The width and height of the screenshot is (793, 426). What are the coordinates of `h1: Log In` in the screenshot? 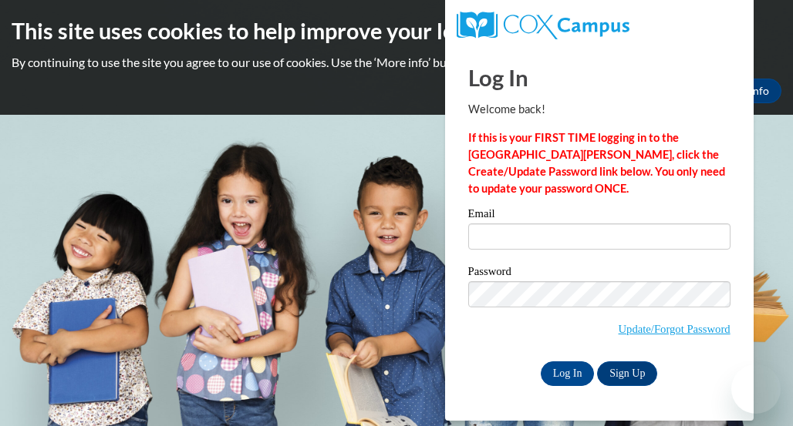 It's located at (599, 77).